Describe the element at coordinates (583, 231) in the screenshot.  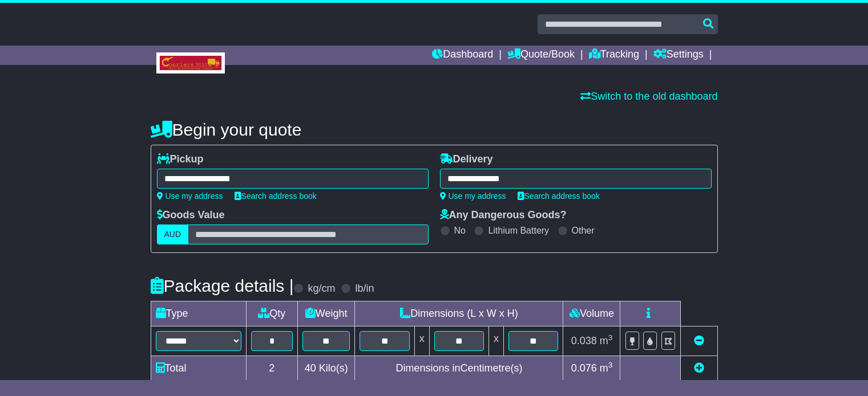
I see `label: Other` at that location.